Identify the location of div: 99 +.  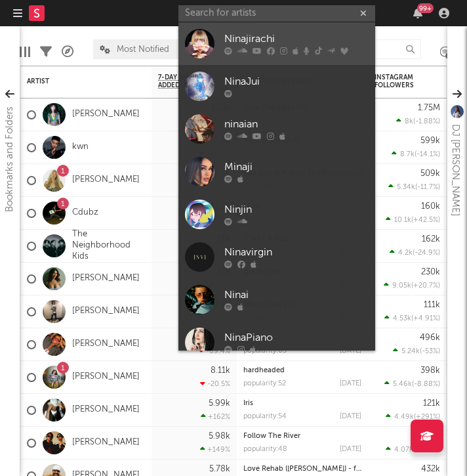
(425, 8).